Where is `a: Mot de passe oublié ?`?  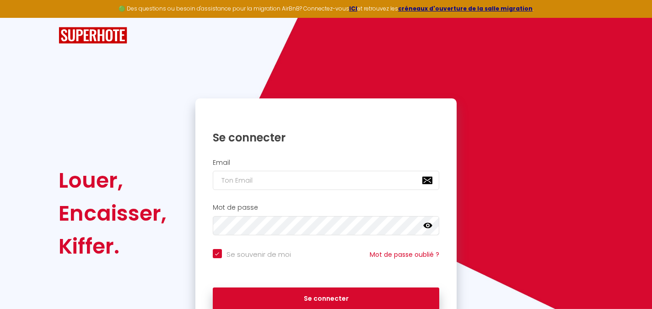
a: Mot de passe oublié ? is located at coordinates (404, 254).